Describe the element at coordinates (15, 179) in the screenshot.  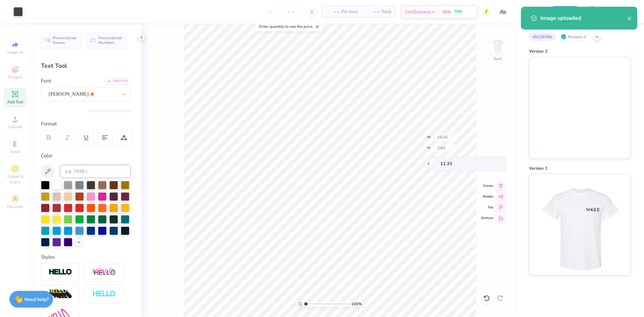
I see `span: Clipart & logos` at that location.